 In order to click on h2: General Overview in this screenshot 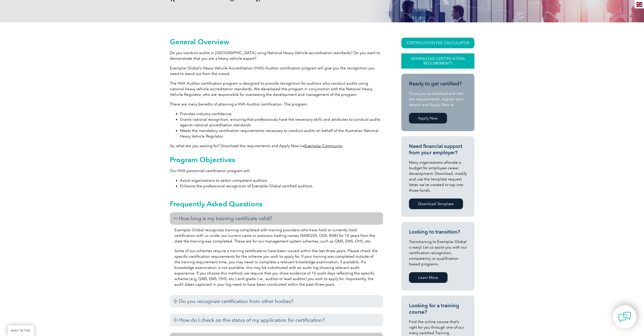, I will do `click(276, 42)`.